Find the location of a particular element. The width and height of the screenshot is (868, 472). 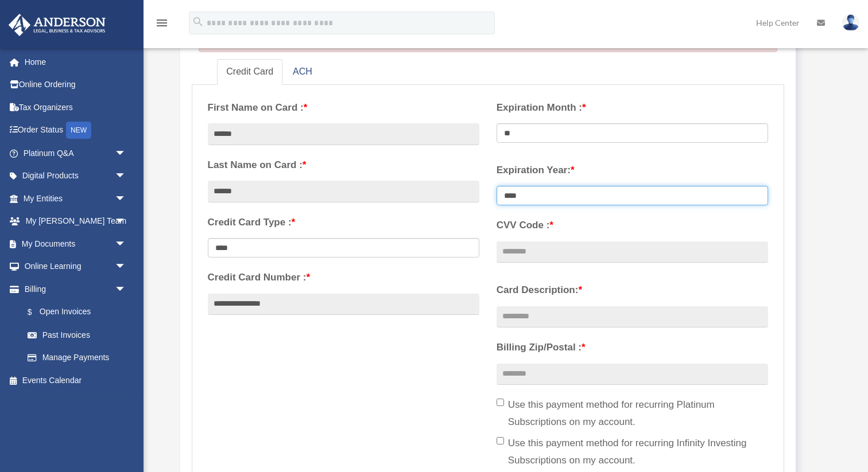

input: Use this payment method for recurring Infinity Investing Subscriptions on my account. is located at coordinates (500, 441).